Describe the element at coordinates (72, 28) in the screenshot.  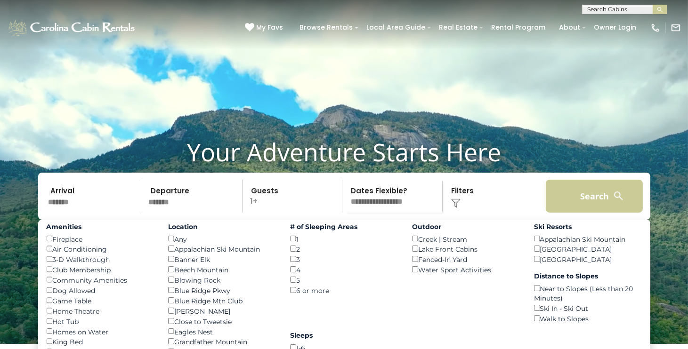
I see `img: White-1-1-2.png` at that location.